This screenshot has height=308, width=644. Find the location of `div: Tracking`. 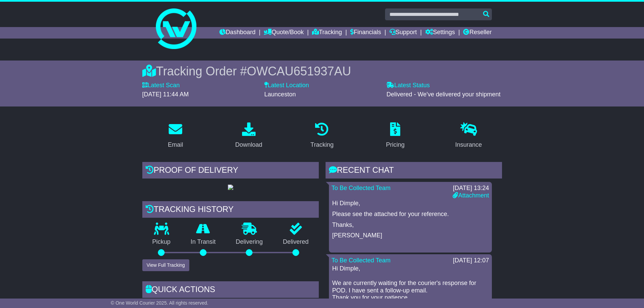

div: Tracking is located at coordinates (322, 145).